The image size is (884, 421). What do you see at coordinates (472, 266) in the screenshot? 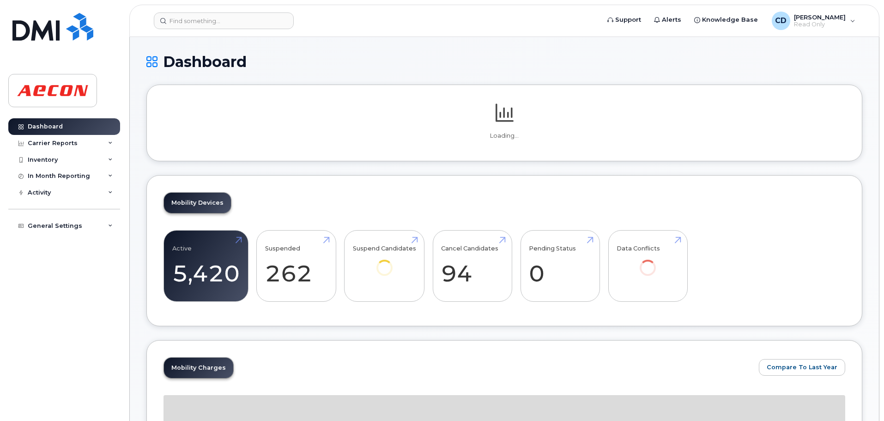
I see `a: Cancel Candidates 94` at bounding box center [472, 266].